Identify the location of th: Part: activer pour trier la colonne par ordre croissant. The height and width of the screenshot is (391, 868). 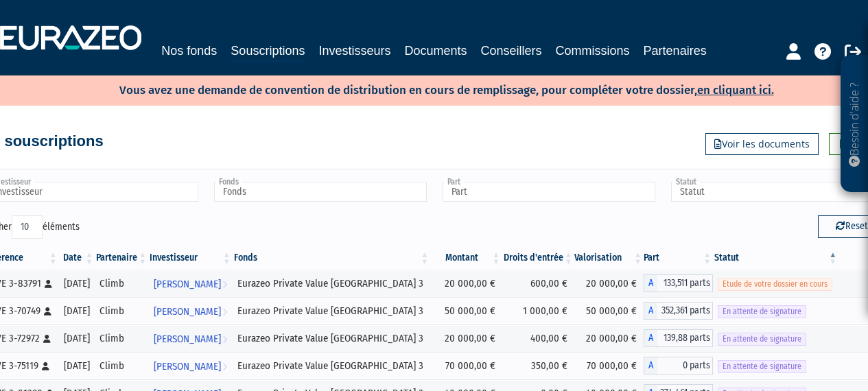
(678, 258).